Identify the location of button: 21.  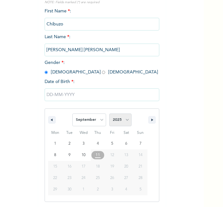
(140, 167).